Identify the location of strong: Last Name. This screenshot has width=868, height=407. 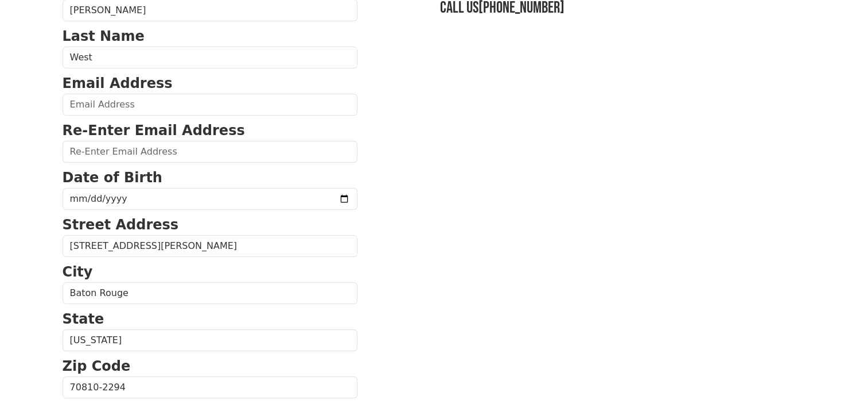
(104, 36).